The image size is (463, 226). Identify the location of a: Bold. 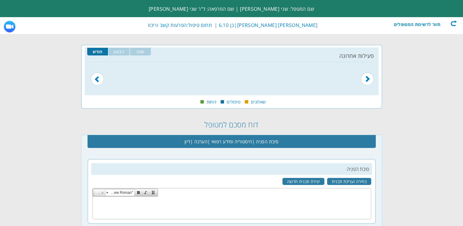
(138, 193).